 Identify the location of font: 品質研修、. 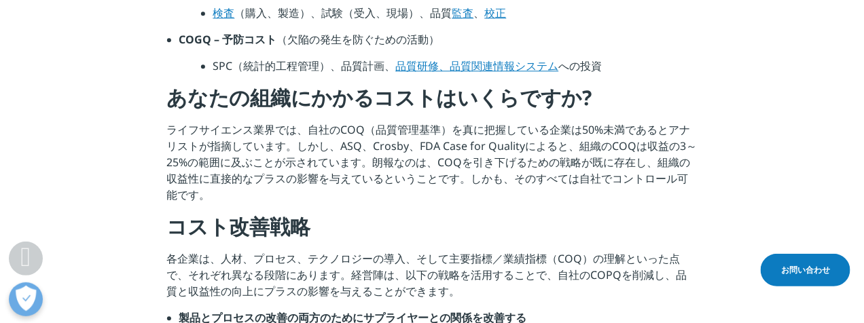
(423, 66).